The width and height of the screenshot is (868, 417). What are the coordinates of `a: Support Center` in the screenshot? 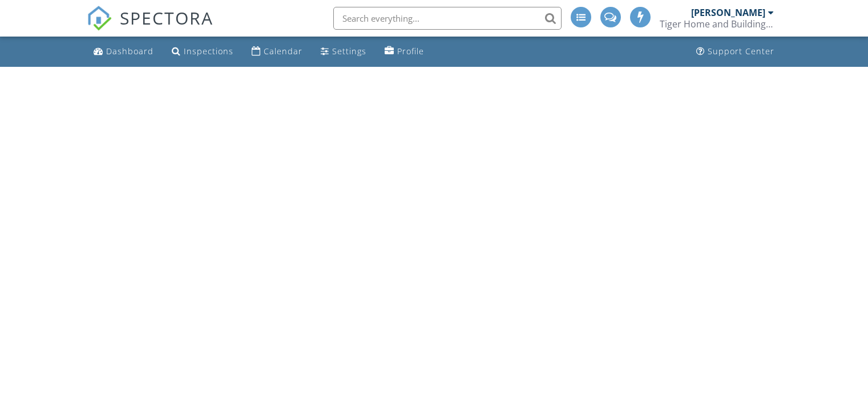 It's located at (735, 51).